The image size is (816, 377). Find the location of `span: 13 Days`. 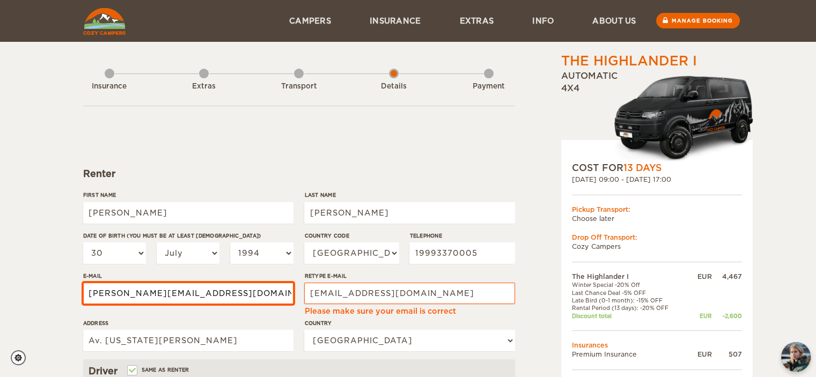

span: 13 Days is located at coordinates (642, 168).